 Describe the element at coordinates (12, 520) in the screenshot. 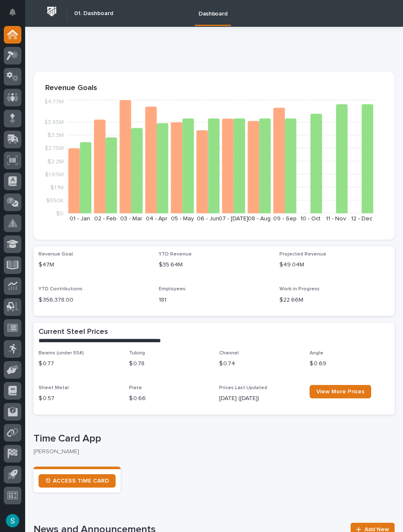

I see `button: users-avatar` at that location.